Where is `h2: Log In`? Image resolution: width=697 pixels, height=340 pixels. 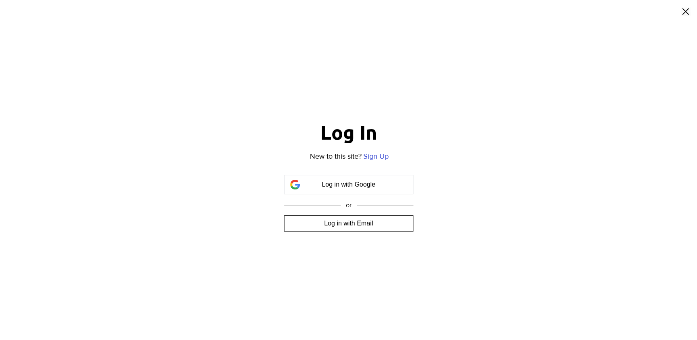 h2: Log In is located at coordinates (349, 132).